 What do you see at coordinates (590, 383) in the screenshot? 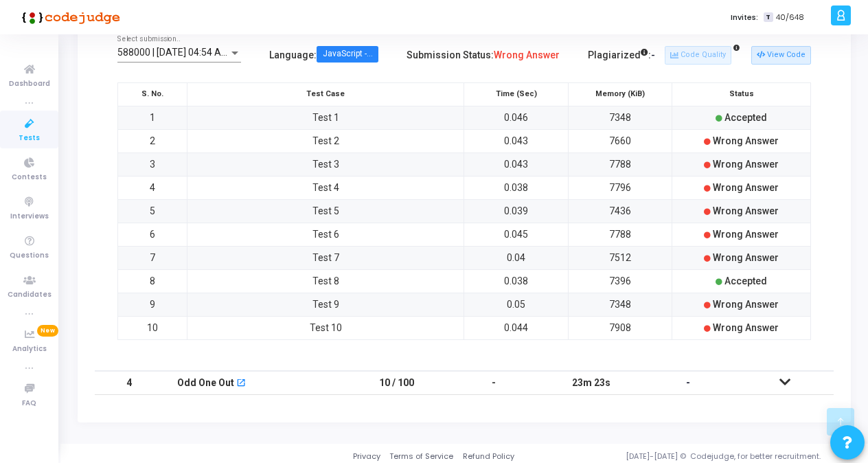
I see `td: 23m 23s` at bounding box center [590, 383].